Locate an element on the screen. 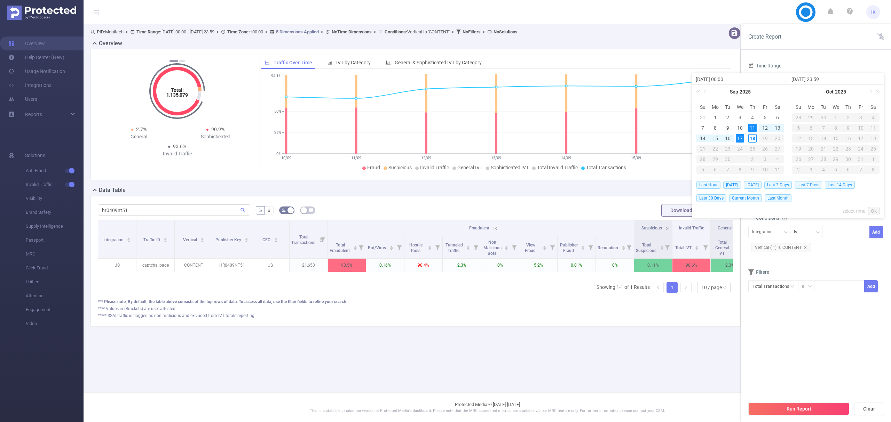  div: 12 is located at coordinates (765, 128).